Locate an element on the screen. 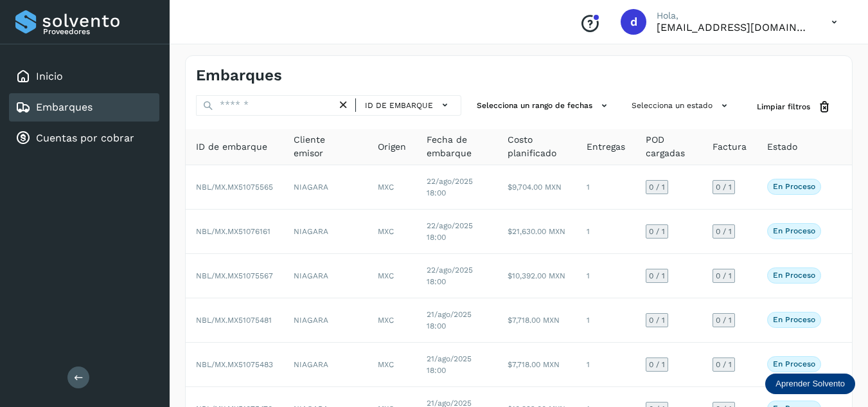 This screenshot has width=868, height=407. p: Aprender Solvento is located at coordinates (810, 384).